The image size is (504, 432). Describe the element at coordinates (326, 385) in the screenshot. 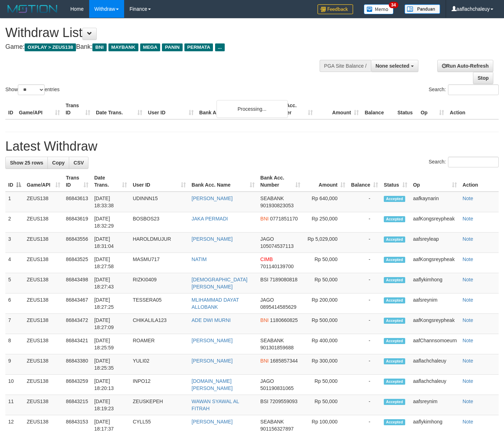

I see `td: Rp 50,000` at that location.